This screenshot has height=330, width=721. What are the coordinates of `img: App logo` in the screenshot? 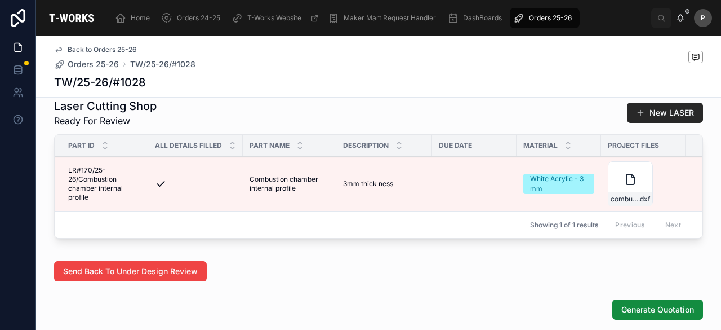 It's located at (72, 18).